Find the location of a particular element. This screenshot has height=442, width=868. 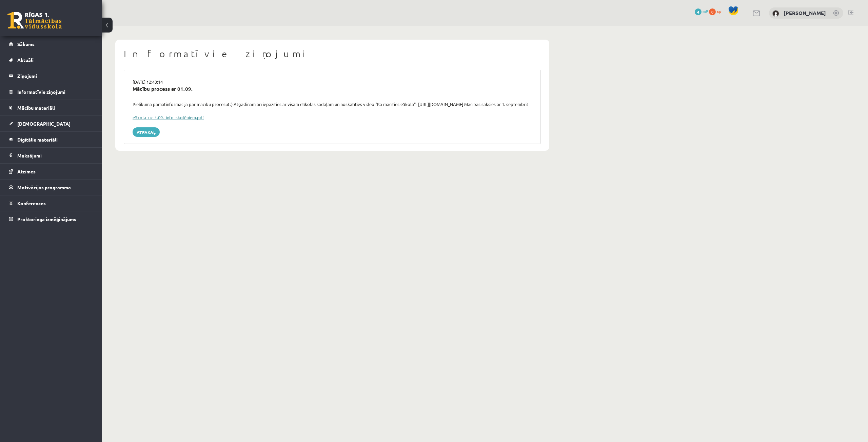

div: Pielikumā pamatinformācija par mācību procesu! :) Atgādinām arī iepazīties ar visām eSkolas sadaļ... is located at coordinates (332, 104).